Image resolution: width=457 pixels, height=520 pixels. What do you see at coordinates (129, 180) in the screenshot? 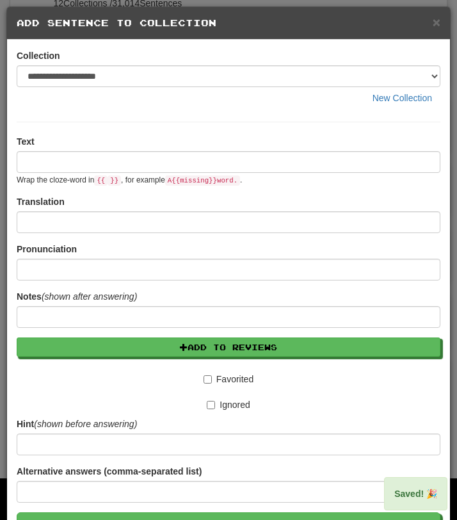
I see `small: Wrap the cloze-word in , for example .` at bounding box center [129, 180].